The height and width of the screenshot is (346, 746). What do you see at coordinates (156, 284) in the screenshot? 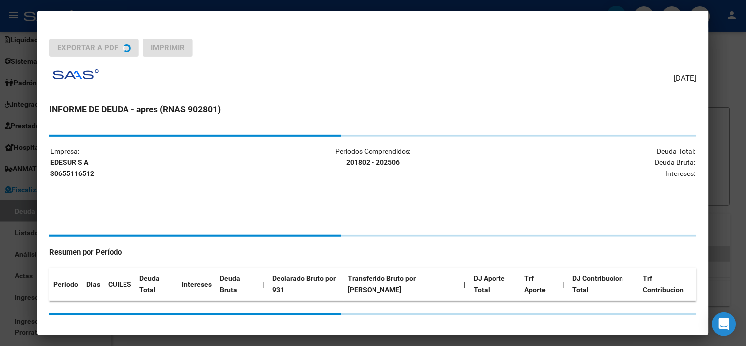
I see `th: Deuda Total` at bounding box center [156, 284].